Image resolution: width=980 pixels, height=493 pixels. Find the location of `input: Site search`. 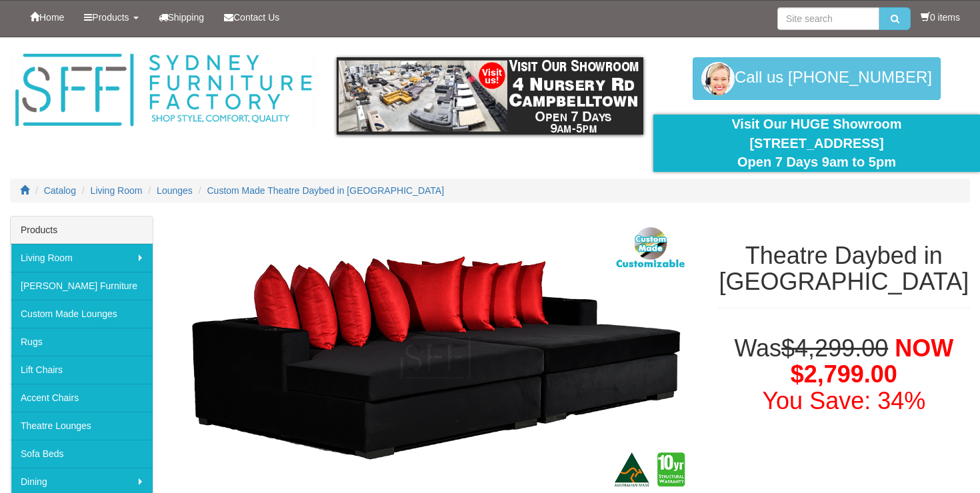

input: Site search is located at coordinates (828, 18).